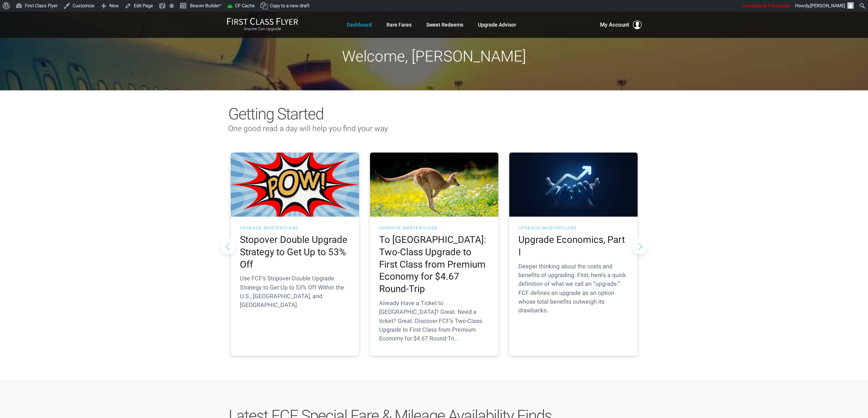  Describe the element at coordinates (295, 252) in the screenshot. I see `h2: Stopover Double Upgrade Strategy to Get Up to 53% Off` at that location.